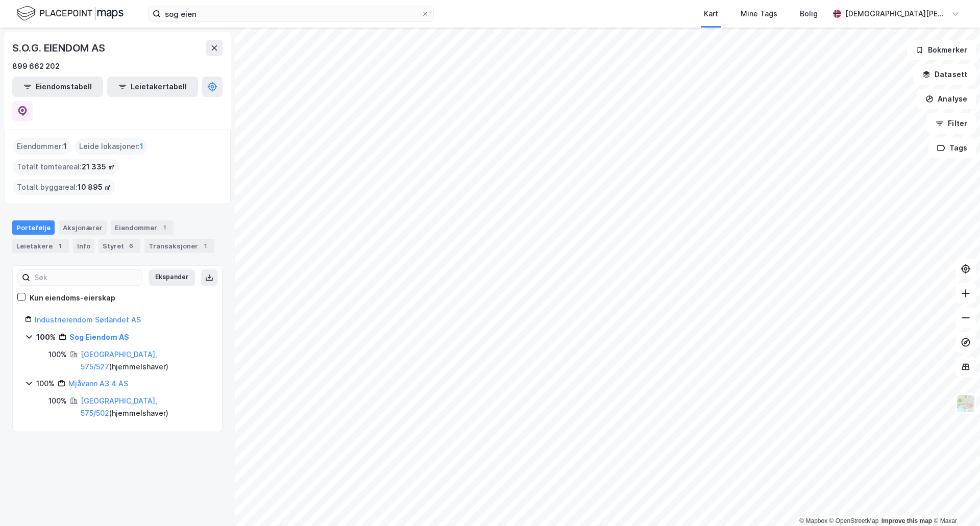  What do you see at coordinates (179, 246) in the screenshot?
I see `div: Transaksjoner` at bounding box center [179, 246].